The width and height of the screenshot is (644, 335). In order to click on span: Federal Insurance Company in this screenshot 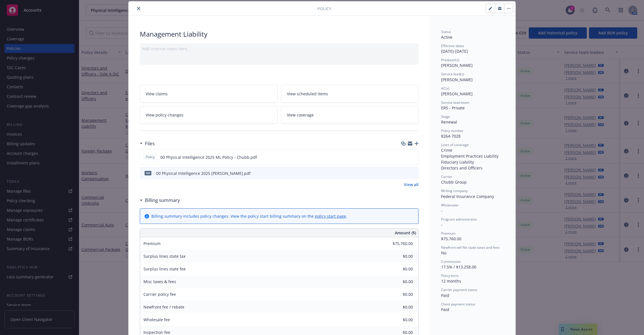, I will do `click(468, 196)`.